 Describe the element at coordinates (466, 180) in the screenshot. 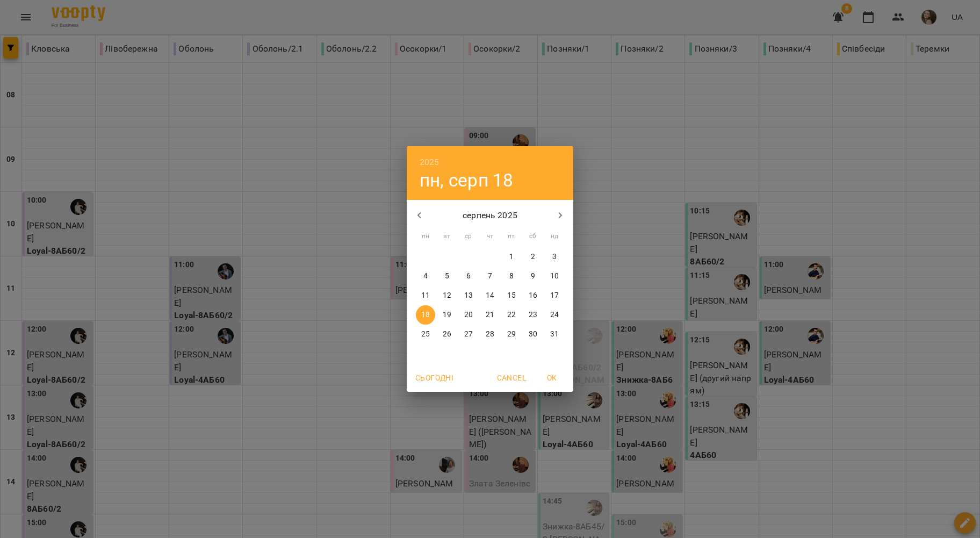

I see `h4: пн, серп 18` at that location.